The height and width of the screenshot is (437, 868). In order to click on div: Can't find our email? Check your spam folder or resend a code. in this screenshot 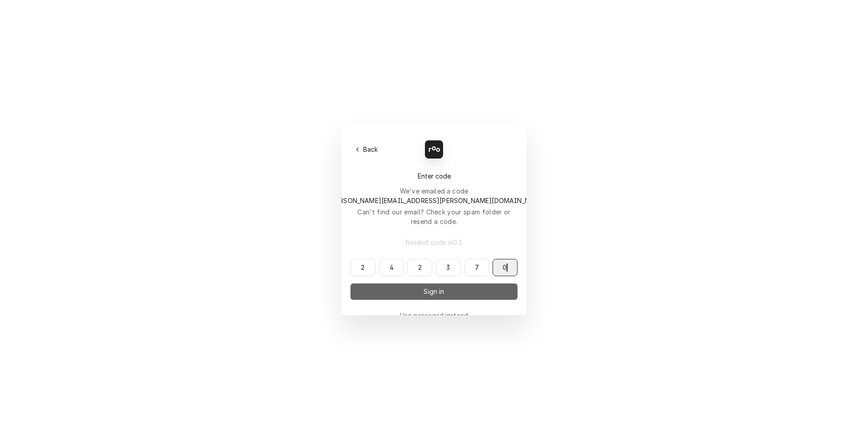, I will do `click(434, 217)`.